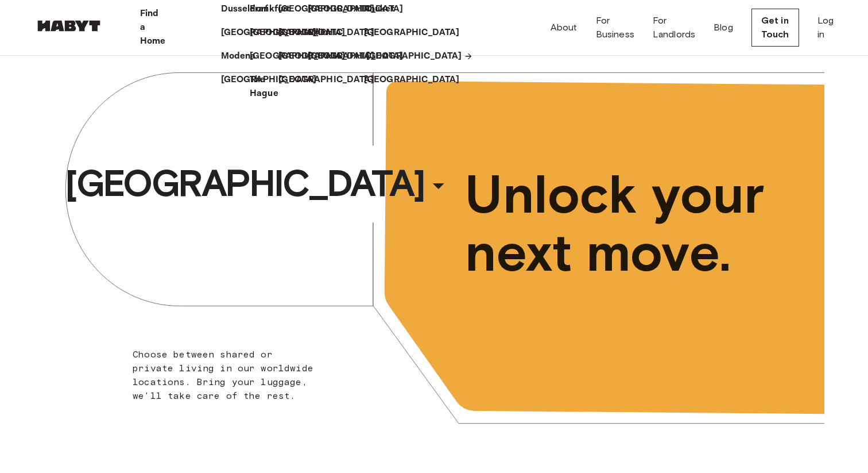  Describe the element at coordinates (244, 56) in the screenshot. I see `a: Modena` at that location.